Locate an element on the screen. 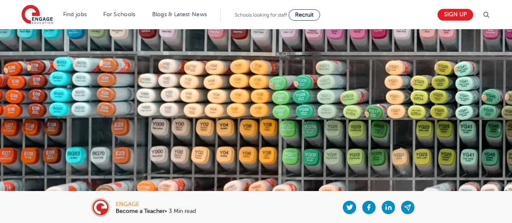 The height and width of the screenshot is (223, 512). a: For Schools is located at coordinates (119, 14).